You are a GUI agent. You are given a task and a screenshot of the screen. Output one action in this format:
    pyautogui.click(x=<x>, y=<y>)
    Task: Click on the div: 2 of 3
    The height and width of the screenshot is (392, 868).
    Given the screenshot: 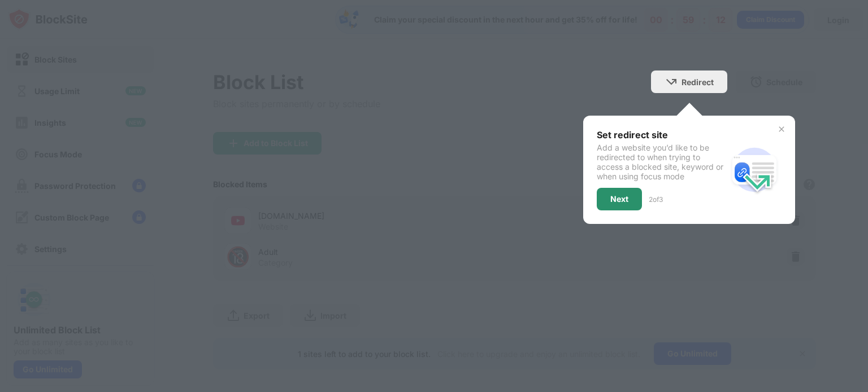 What is the action you would take?
    pyautogui.click(x=656, y=199)
    